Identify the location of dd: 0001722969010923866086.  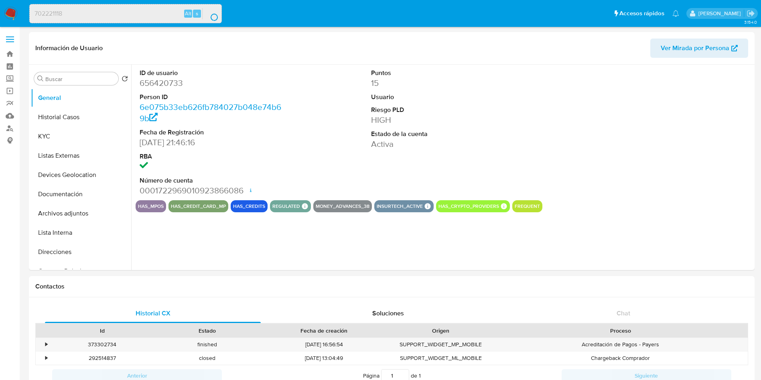
(213, 191).